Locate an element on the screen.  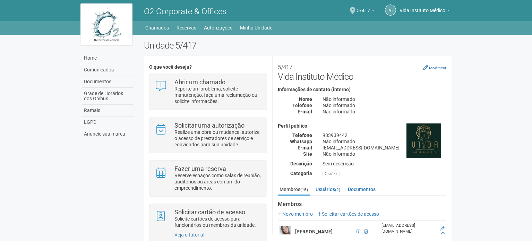
img: logo.jpg is located at coordinates (106, 24).